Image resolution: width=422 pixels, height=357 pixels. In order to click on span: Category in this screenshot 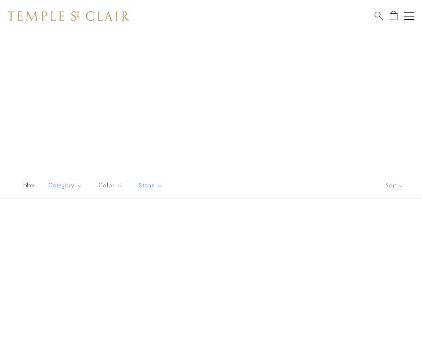, I will do `click(66, 185)`.